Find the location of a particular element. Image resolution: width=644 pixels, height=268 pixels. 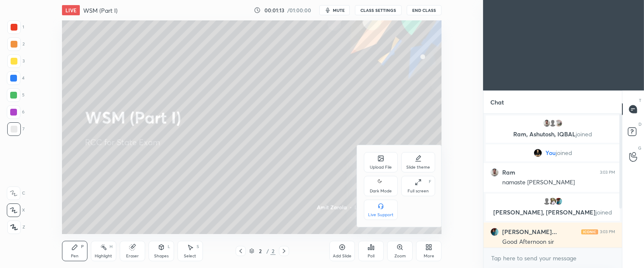

div: Full screen is located at coordinates (419, 191).